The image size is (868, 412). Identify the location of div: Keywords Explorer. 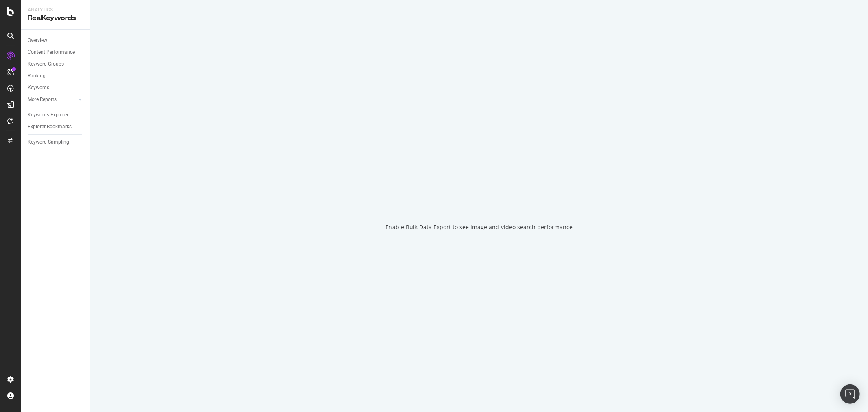
(48, 115).